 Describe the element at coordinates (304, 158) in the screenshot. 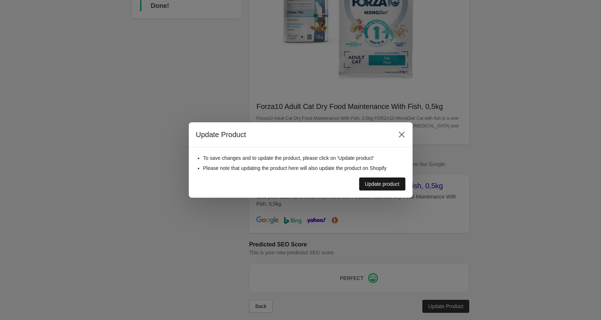

I see `li: To save changes and to update the product, please click on 'Update product'` at that location.